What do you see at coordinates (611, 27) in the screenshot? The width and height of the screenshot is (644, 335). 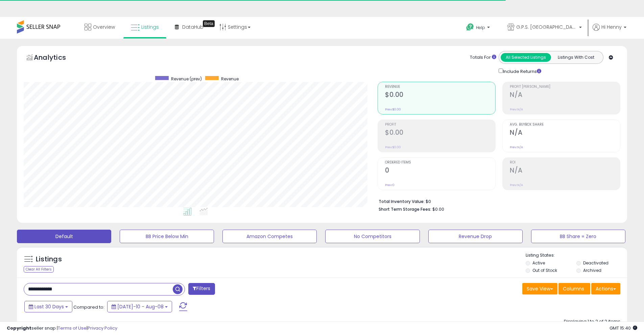 I see `span: Hi Henny` at bounding box center [611, 27].